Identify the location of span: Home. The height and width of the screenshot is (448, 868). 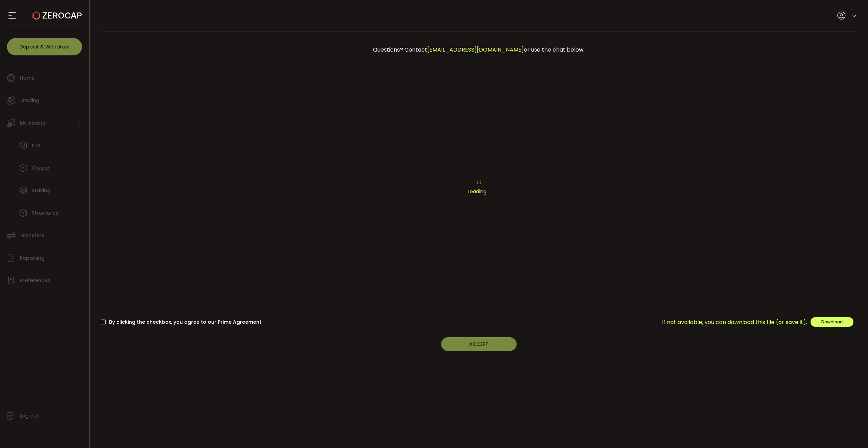
(27, 78).